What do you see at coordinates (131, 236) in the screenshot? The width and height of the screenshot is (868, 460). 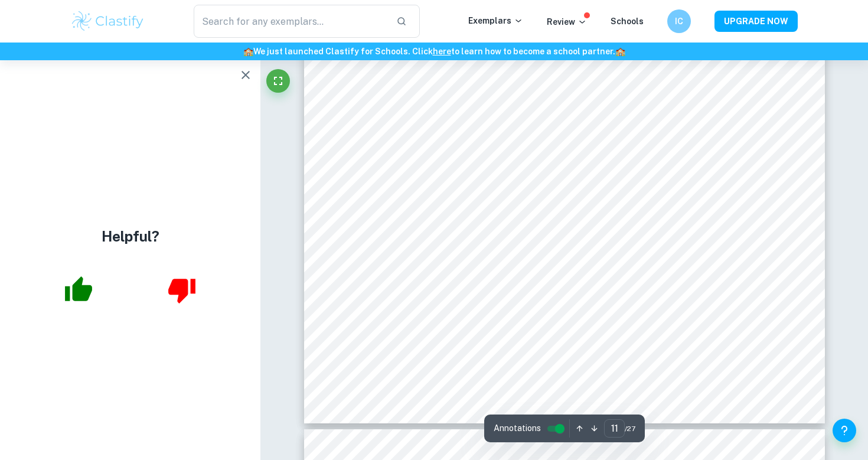 I see `h4: Helpful?` at bounding box center [131, 236].